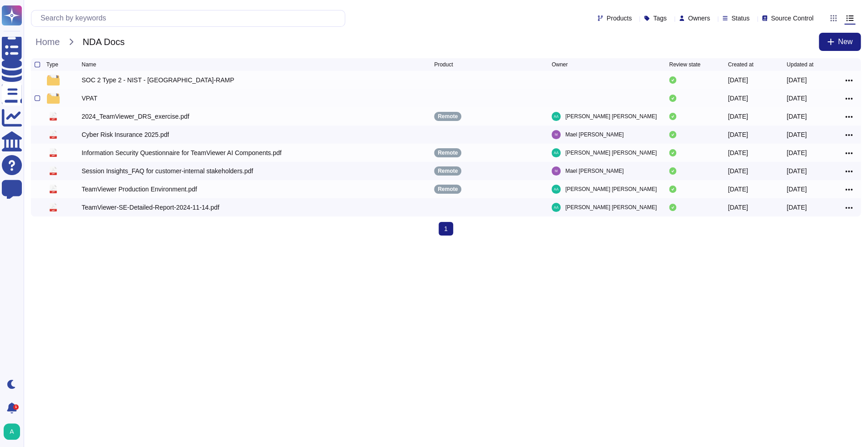 This screenshot has width=868, height=447. I want to click on span: Product, so click(443, 65).